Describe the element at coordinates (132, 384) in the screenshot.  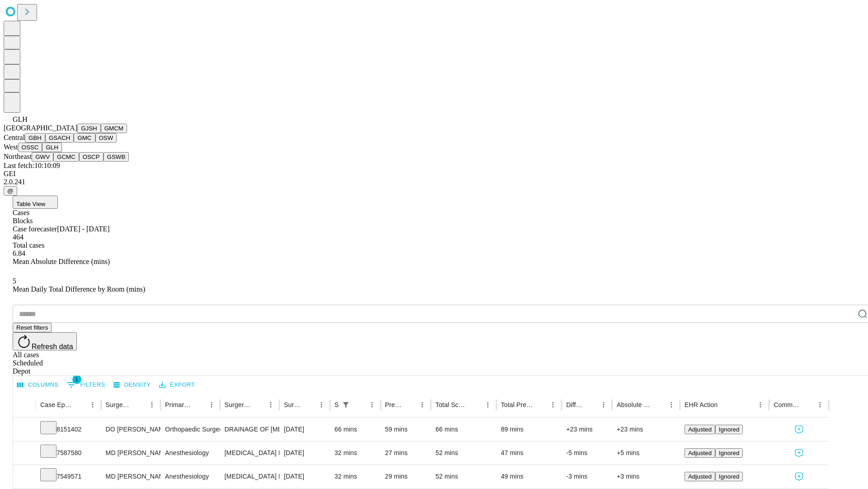
I see `button: Density` at that location.